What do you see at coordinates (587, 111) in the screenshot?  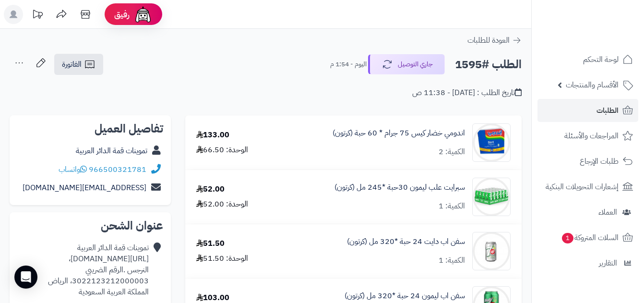 I see `a: الطلبات` at bounding box center [587, 111].